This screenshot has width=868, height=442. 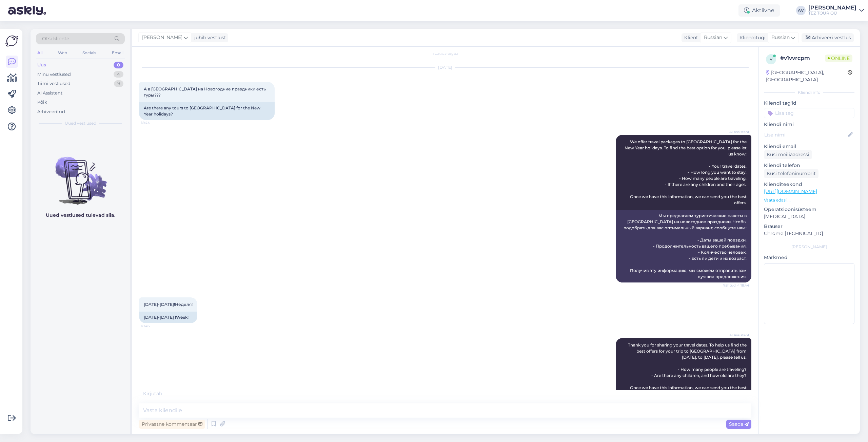 What do you see at coordinates (81, 175) in the screenshot?
I see `img: No chats` at bounding box center [81, 175].